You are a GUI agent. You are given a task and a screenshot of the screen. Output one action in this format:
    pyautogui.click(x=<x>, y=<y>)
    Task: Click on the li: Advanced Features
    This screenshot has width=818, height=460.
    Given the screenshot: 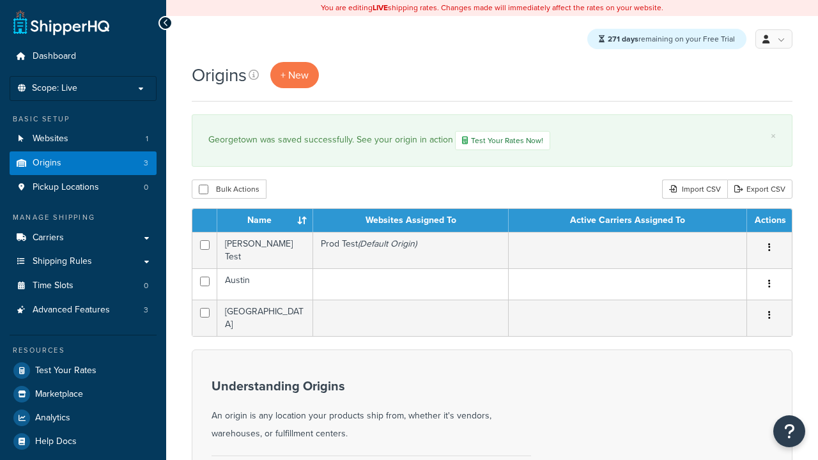 What is the action you would take?
    pyautogui.click(x=83, y=310)
    